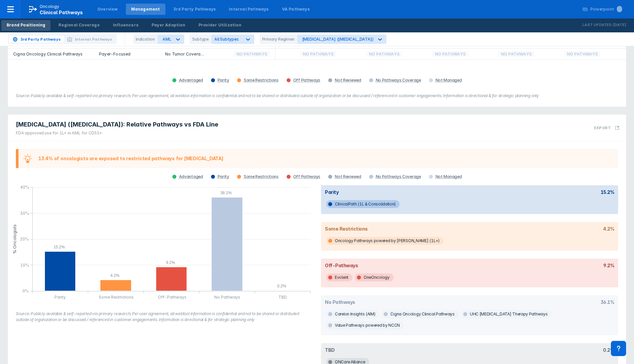  I want to click on tspan: 0.2%, so click(282, 286).